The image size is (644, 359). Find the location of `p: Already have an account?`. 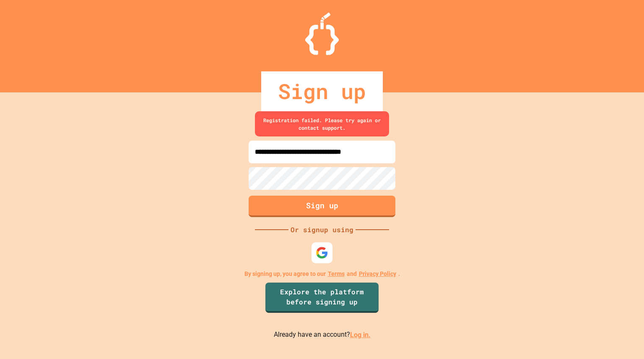

p: Already have an account? is located at coordinates (322, 335).